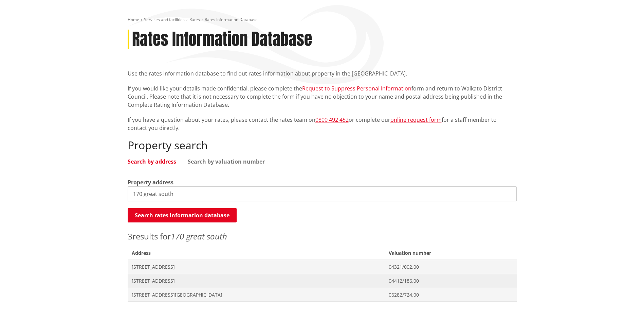 Image resolution: width=644 pixels, height=317 pixels. Describe the element at coordinates (322, 194) in the screenshot. I see `input: e.g. Duke Street NGARUAWAHIA` at that location.